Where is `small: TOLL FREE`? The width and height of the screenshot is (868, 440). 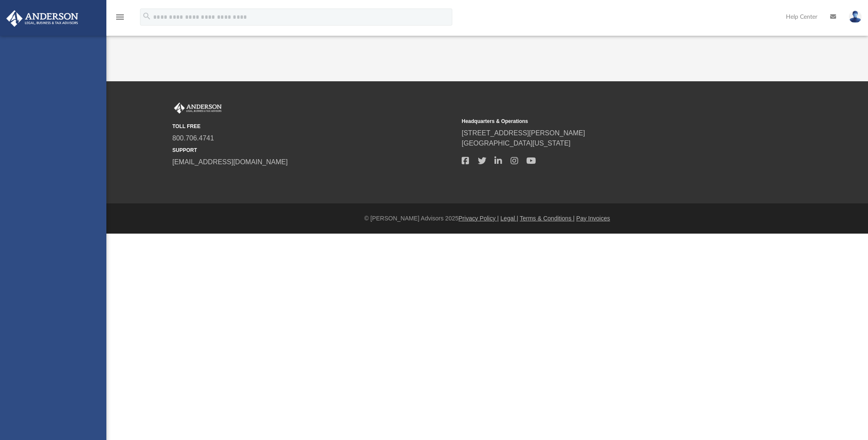
small: TOLL FREE is located at coordinates (314, 126).